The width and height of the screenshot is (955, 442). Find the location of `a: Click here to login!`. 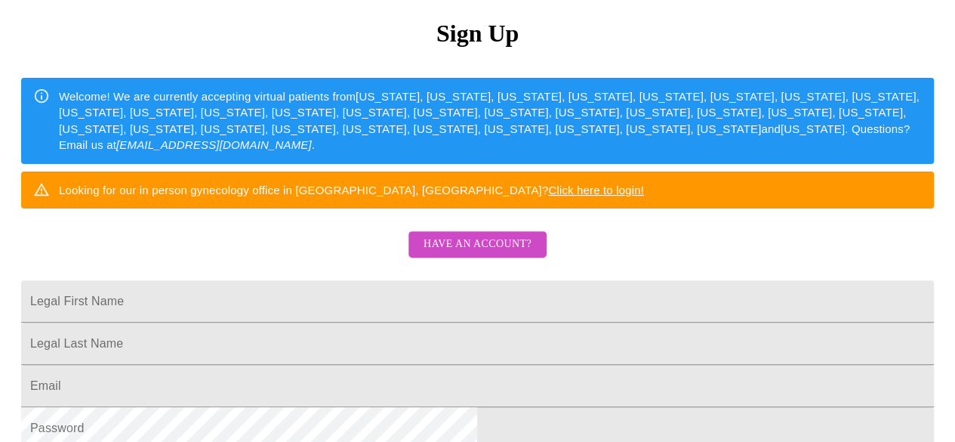

a: Click here to login! is located at coordinates (596, 190).